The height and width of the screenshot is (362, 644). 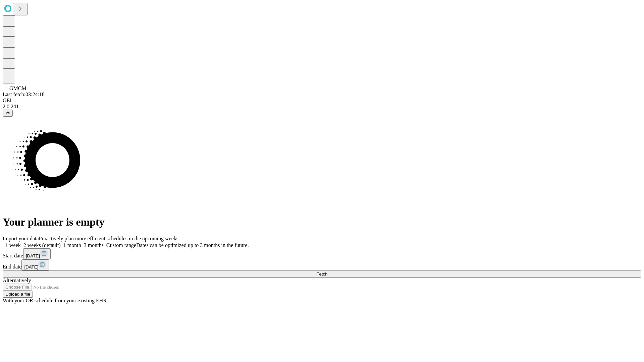 I want to click on span: Dates can be optimized up to 3 months in the future., so click(x=192, y=246).